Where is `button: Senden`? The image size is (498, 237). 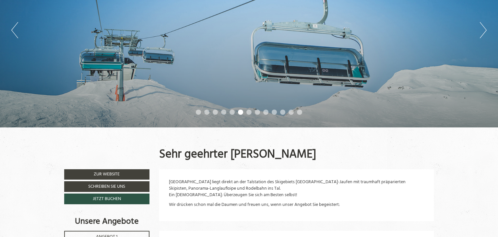 button: Senden is located at coordinates (238, 177).